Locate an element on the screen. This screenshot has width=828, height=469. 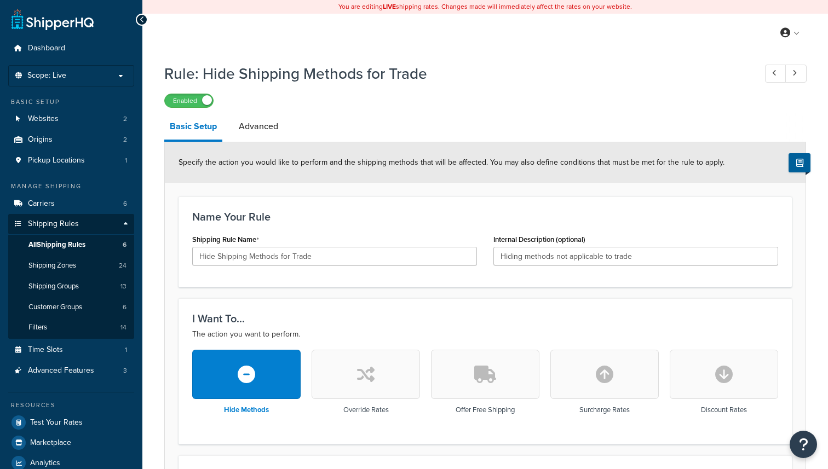
span: Shipping Groups is located at coordinates (54, 286).